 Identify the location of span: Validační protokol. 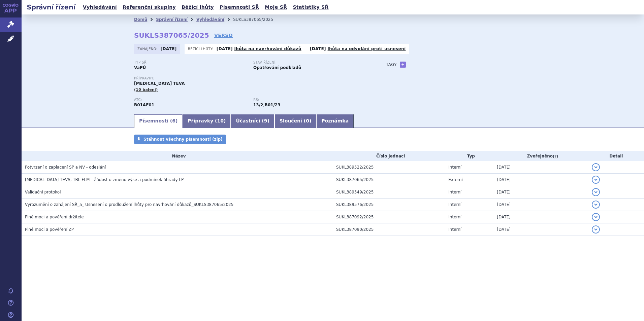
(42, 192).